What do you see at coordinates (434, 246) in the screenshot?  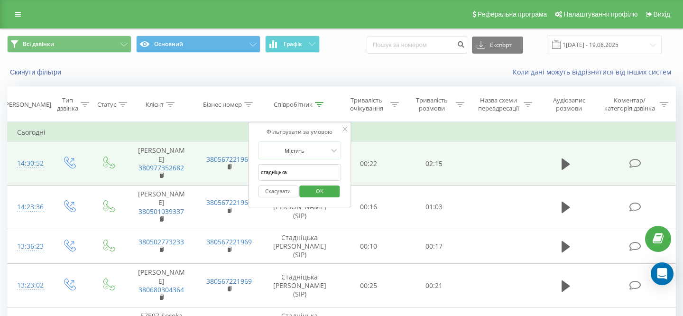 I see `td: 00:17` at bounding box center [434, 246].